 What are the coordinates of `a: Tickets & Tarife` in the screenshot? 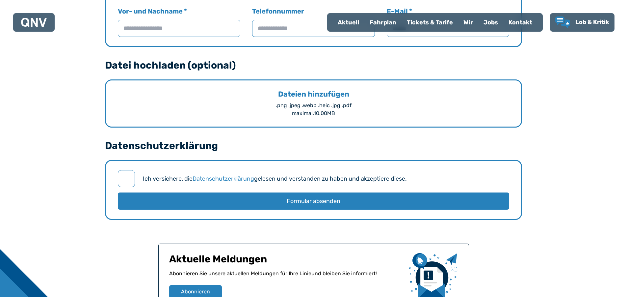 It's located at (430, 22).